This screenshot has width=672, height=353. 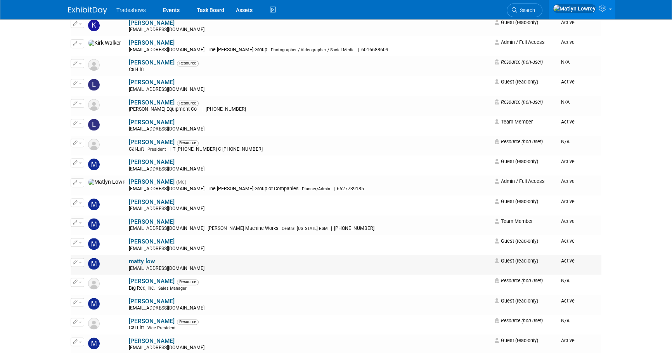 I want to click on span: Sales Manager, so click(x=172, y=288).